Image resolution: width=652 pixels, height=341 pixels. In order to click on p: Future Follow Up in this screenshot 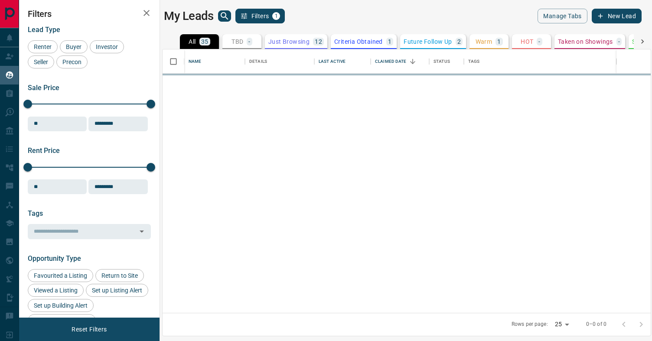, I will do `click(427, 42)`.